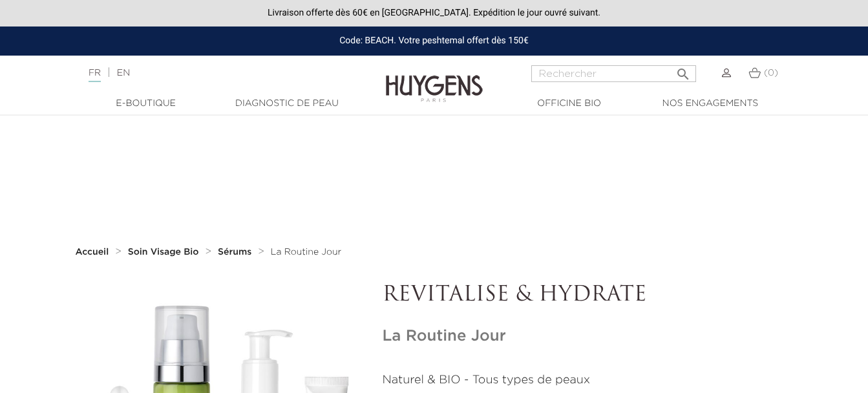 The height and width of the screenshot is (393, 868). I want to click on a: Sérums, so click(235, 252).